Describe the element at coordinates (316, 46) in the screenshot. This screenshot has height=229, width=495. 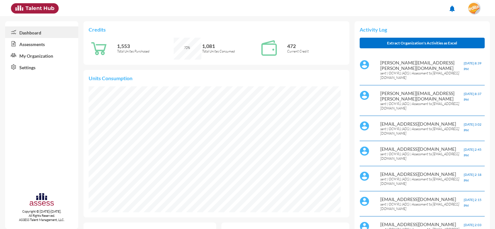
I see `p: 472` at that location.